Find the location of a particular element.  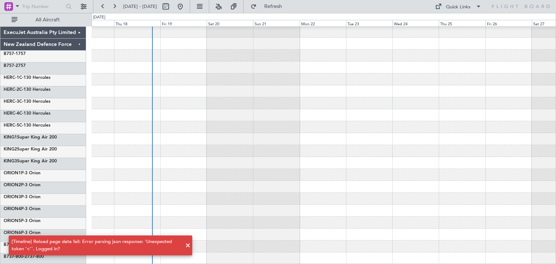

a: ORION5P-3 Orion is located at coordinates (22, 221).